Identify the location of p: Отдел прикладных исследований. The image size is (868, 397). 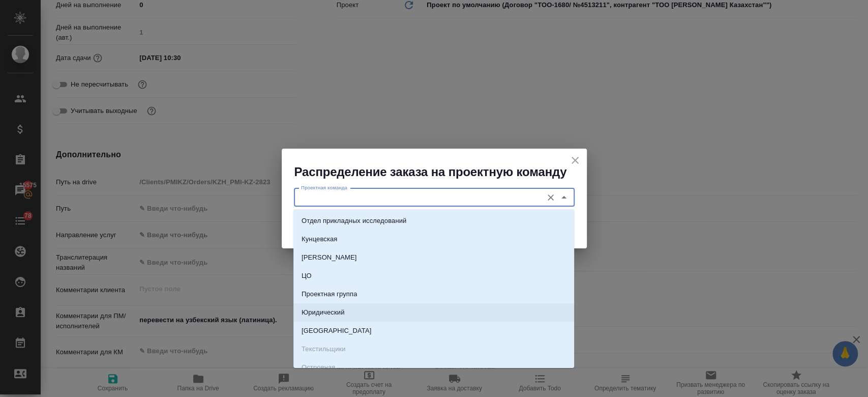
(354, 221).